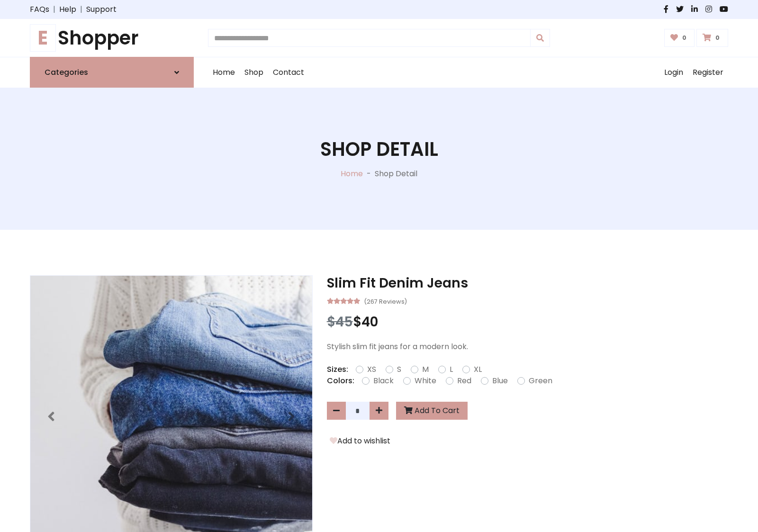 Image resolution: width=758 pixels, height=532 pixels. Describe the element at coordinates (112, 38) in the screenshot. I see `a: EShopper` at that location.